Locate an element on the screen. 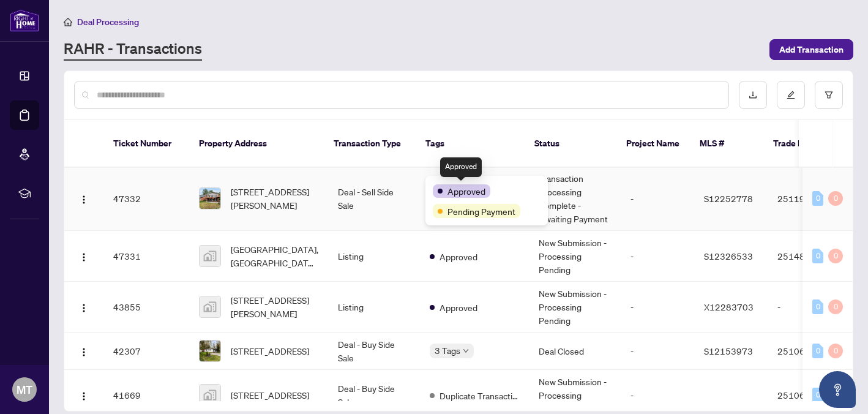 This screenshot has width=868, height=414. a: RAHR - Transactions is located at coordinates (133, 50).